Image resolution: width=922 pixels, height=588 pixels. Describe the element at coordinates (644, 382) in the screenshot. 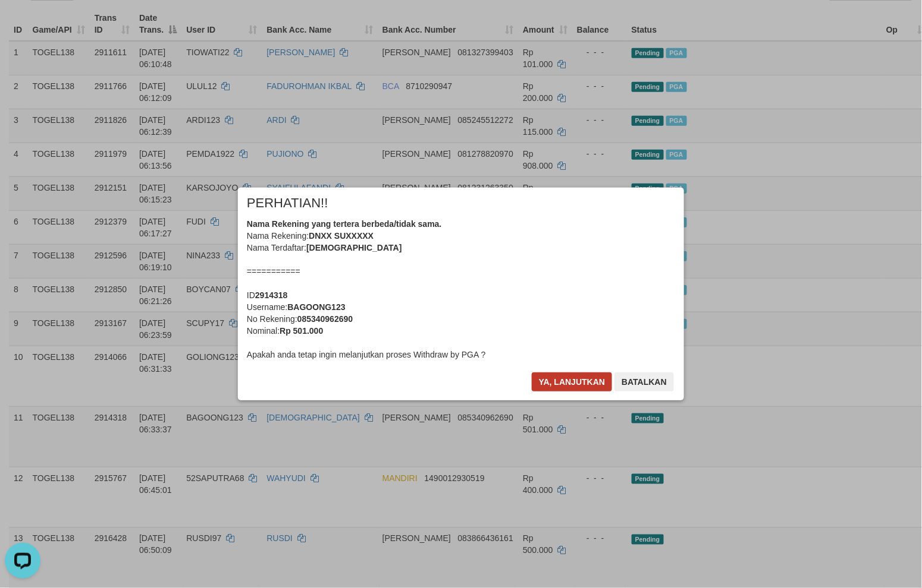

I see `button: Batalkan` at that location.